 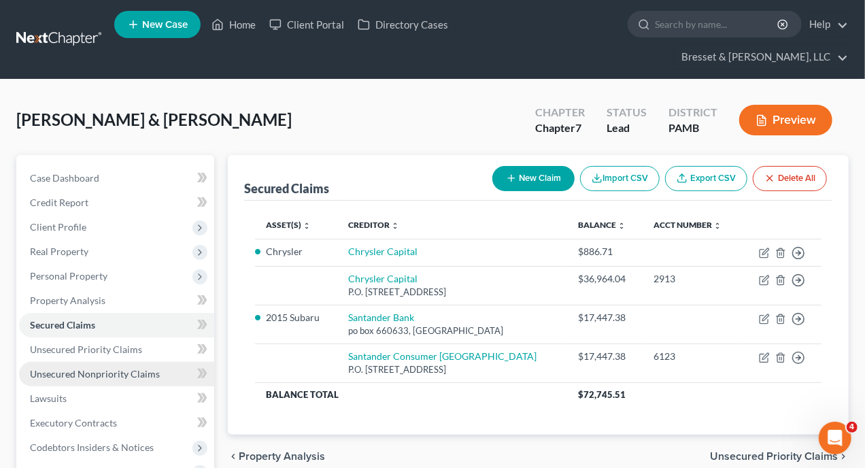 I want to click on a: Client Portal, so click(x=307, y=24).